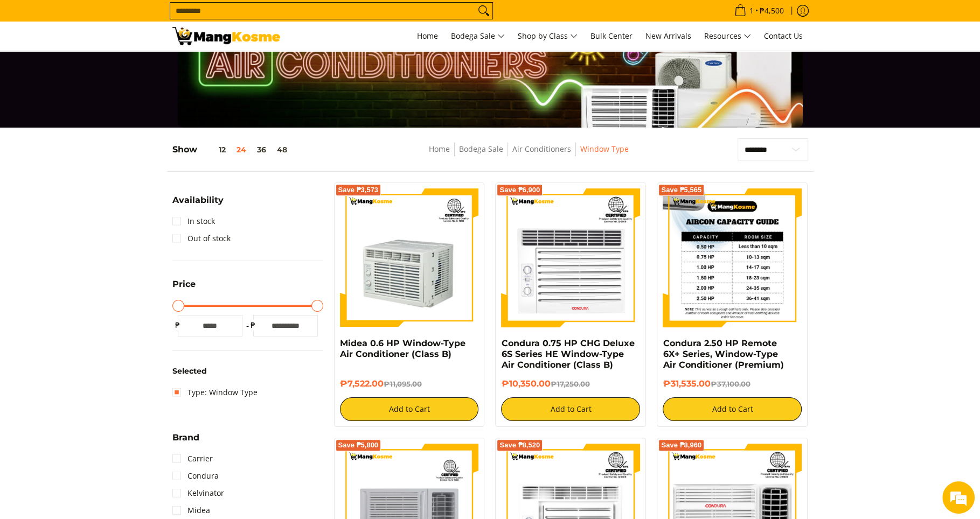  Describe the element at coordinates (409, 259) in the screenshot. I see `img: Midea 0.6 HP Window-Type Air Conditioner (Class B)` at that location.